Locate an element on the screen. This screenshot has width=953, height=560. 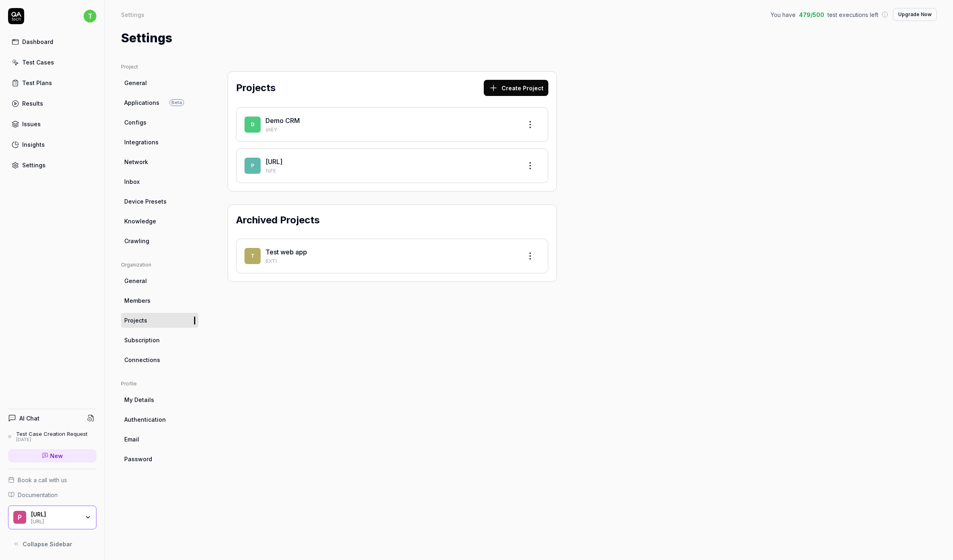
span: Collapse Sidebar is located at coordinates (47, 544).